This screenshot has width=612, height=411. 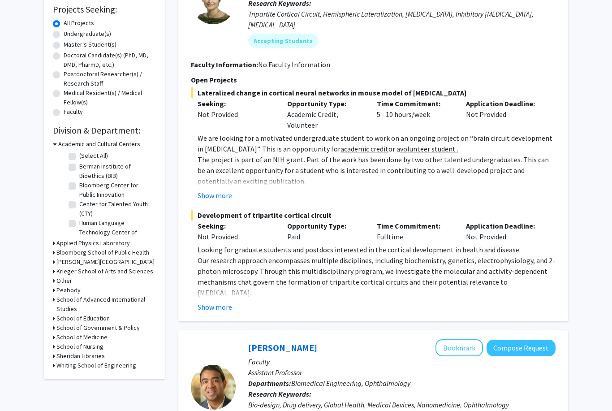 I want to click on span: No Faculty Information, so click(x=294, y=64).